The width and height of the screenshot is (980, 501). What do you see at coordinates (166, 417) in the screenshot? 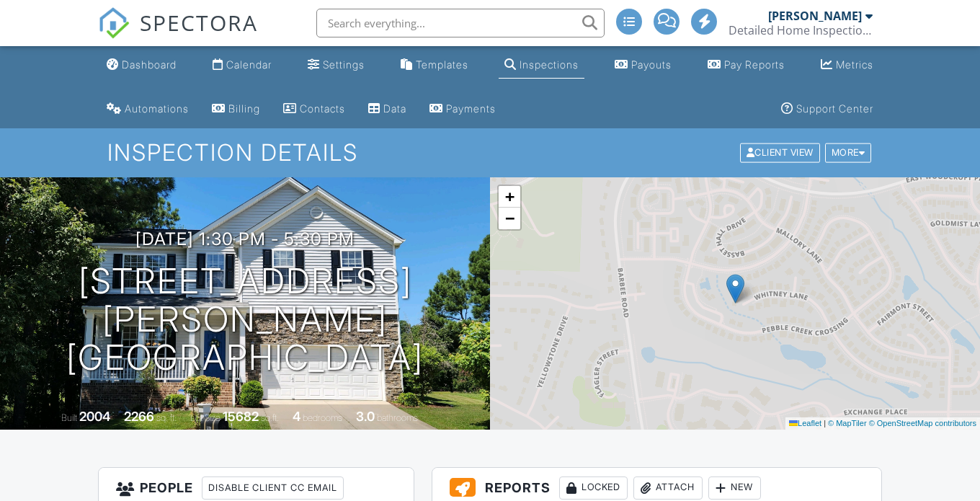
I see `span: sq. ft.` at bounding box center [166, 417].